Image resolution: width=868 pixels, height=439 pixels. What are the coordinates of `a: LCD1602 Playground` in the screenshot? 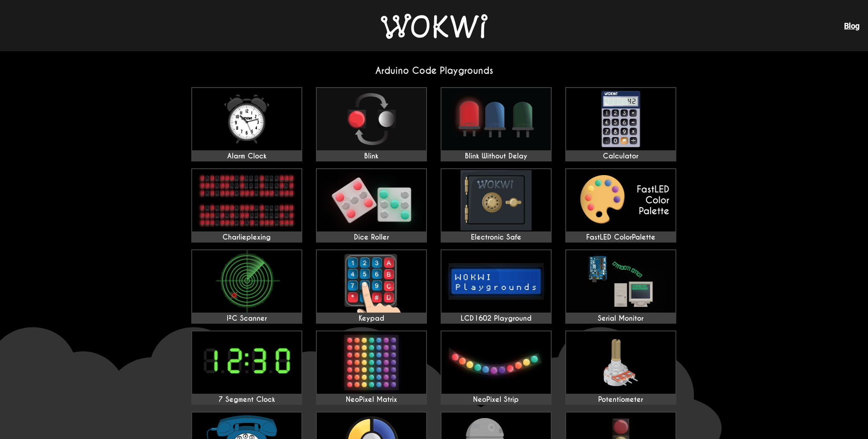 It's located at (496, 287).